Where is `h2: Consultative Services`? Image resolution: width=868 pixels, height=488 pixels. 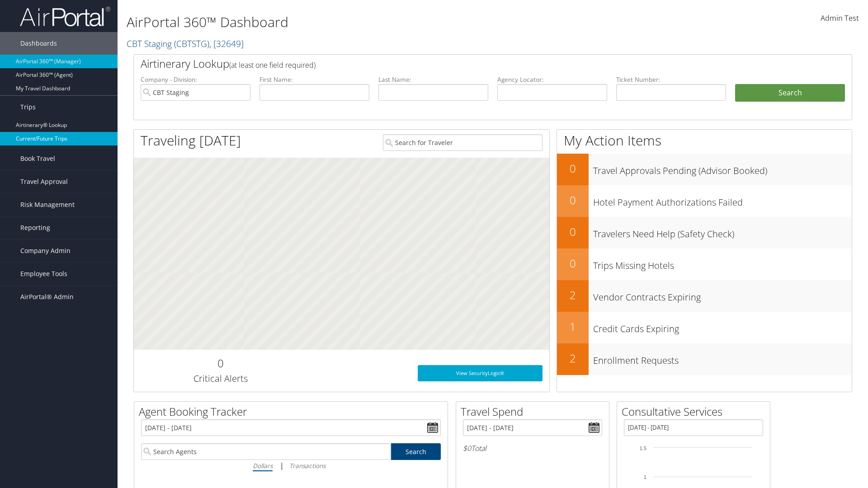
h2: Consultative Services is located at coordinates (696, 411).